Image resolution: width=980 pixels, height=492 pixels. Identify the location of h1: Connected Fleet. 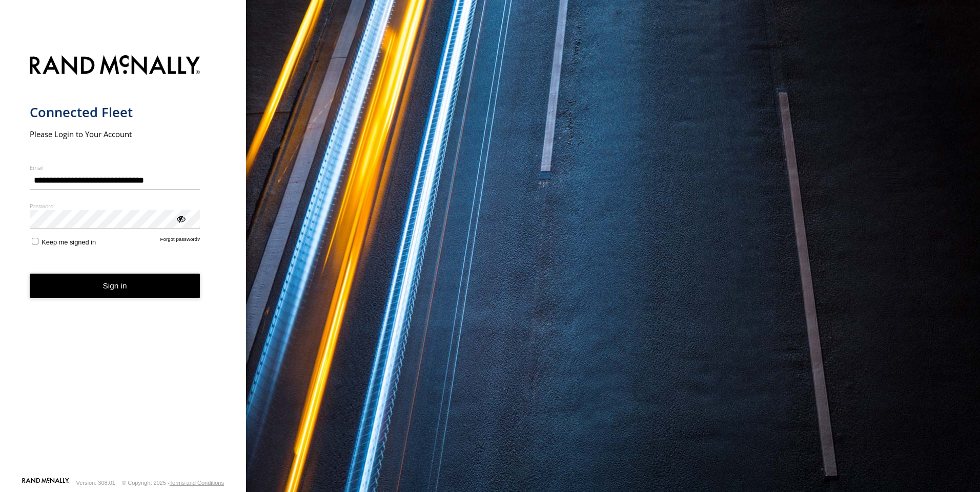
(115, 112).